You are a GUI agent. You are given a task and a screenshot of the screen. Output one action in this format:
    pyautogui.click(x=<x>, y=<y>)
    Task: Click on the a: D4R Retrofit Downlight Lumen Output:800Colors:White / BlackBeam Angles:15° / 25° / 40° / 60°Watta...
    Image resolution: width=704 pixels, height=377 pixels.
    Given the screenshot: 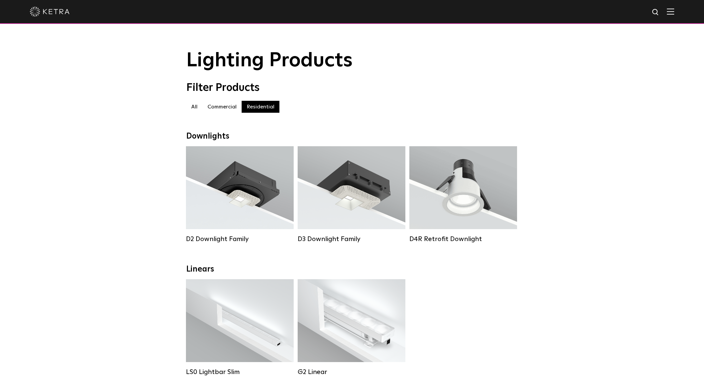 What is the action you would take?
    pyautogui.click(x=463, y=194)
    